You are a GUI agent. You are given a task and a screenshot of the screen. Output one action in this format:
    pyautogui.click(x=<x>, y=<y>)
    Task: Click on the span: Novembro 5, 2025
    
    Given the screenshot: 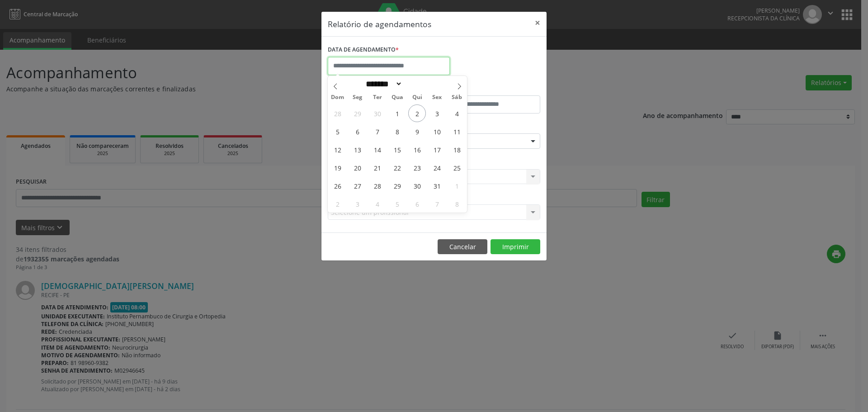 What is the action you would take?
    pyautogui.click(x=397, y=203)
    